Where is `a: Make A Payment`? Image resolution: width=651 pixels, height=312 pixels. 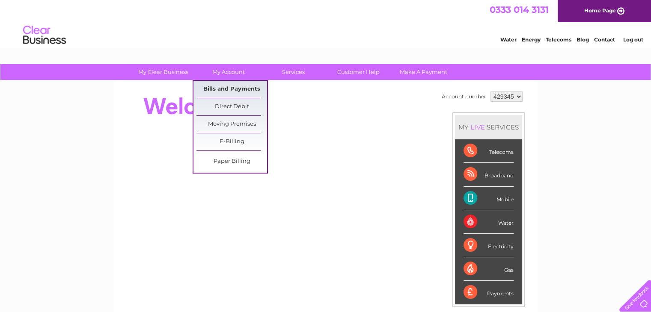 a: Make A Payment is located at coordinates (423, 72).